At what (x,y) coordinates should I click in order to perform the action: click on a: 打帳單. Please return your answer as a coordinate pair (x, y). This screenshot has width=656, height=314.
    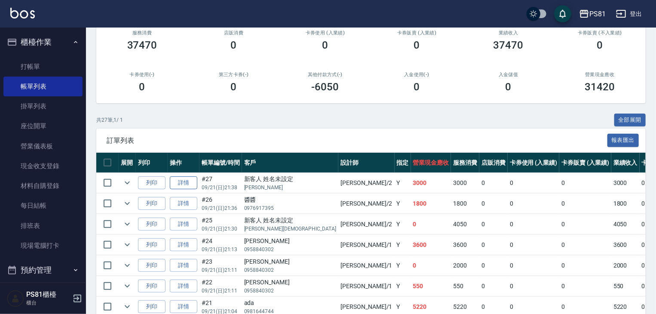
    Looking at the image, I should click on (43, 67).